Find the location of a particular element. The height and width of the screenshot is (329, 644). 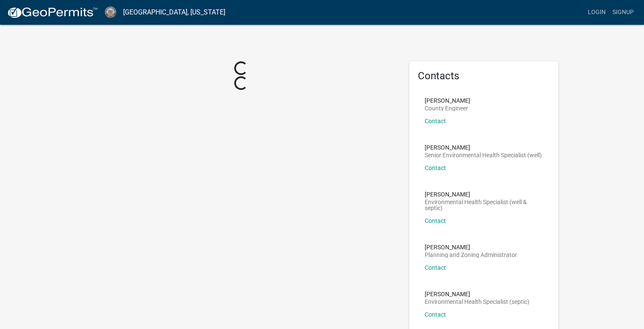

a: Login is located at coordinates (597, 12).